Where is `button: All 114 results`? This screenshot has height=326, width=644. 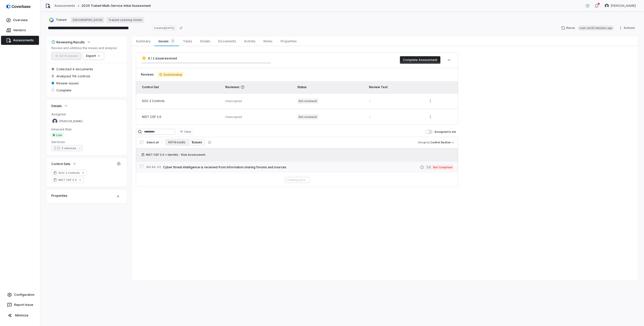 button: All 114 results is located at coordinates (176, 142).